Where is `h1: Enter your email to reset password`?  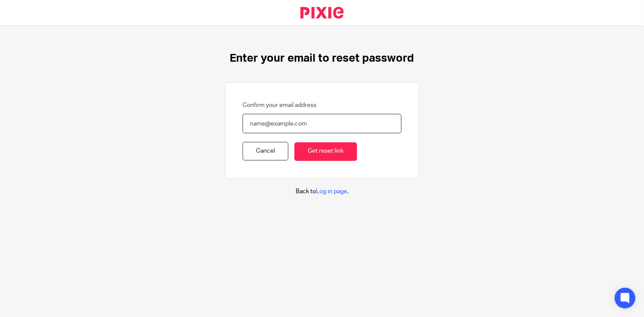
h1: Enter your email to reset password is located at coordinates (322, 58).